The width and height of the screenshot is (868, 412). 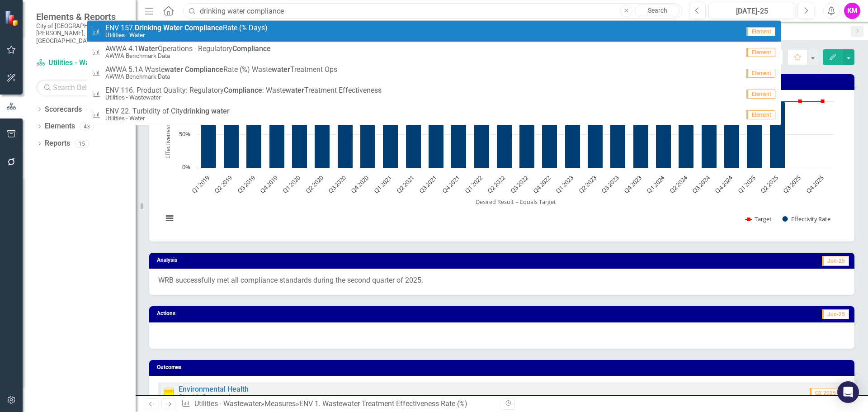 What do you see at coordinates (595, 135) in the screenshot?
I see `path: Q2 2023, 100. Effectivity Rate.` at bounding box center [595, 135].